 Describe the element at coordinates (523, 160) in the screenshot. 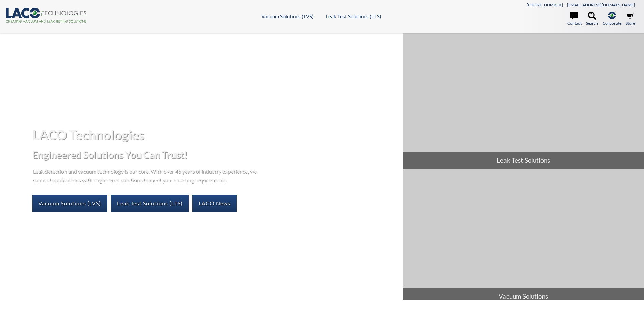

I see `span: Leak Test Solutions` at that location.